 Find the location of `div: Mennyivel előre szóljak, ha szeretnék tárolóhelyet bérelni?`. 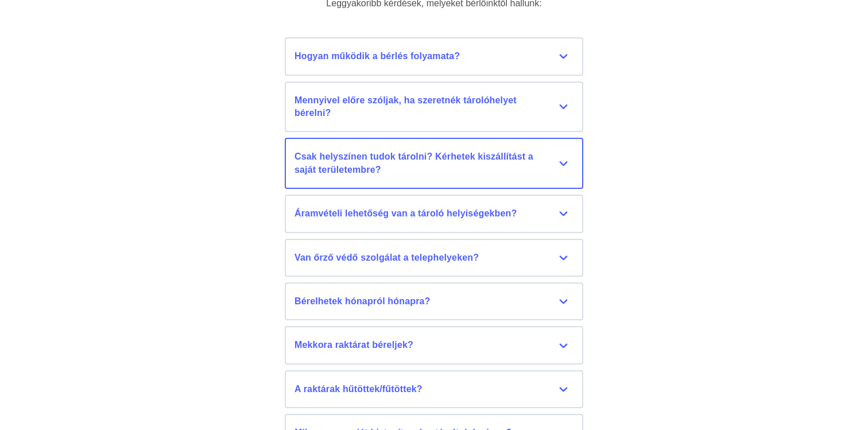

div: Mennyivel előre szóljak, ha szeretnék tárolóhelyet bérelni? is located at coordinates (434, 107).